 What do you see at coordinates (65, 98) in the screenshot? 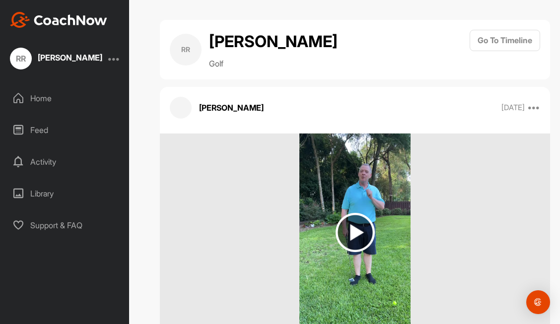
I see `div: Home` at bounding box center [65, 98].